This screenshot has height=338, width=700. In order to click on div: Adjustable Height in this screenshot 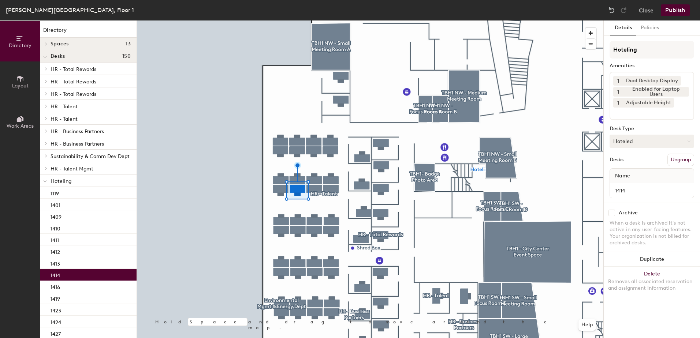, I will do `click(648, 103)`.